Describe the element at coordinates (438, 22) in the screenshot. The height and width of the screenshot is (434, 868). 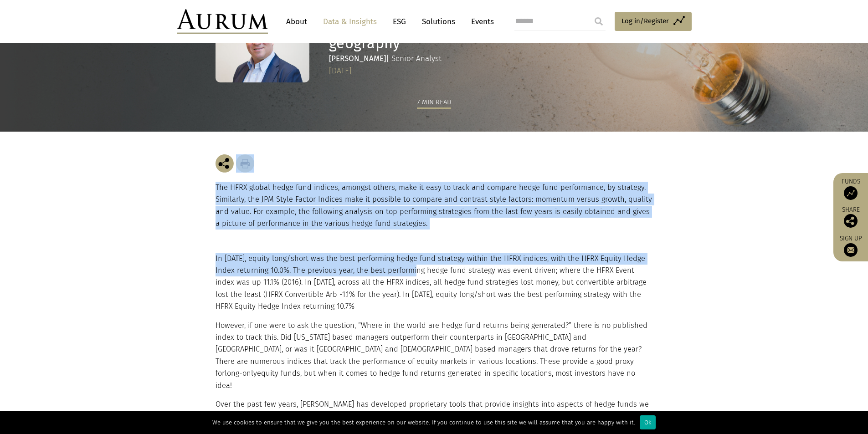
I see `a: Solutions` at that location.